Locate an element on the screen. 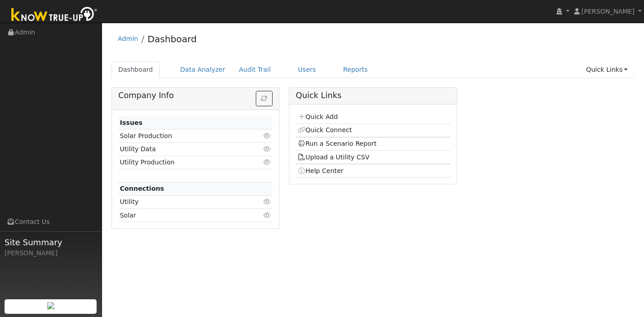 This screenshot has width=644, height=317. td: Utility is located at coordinates (183, 202).